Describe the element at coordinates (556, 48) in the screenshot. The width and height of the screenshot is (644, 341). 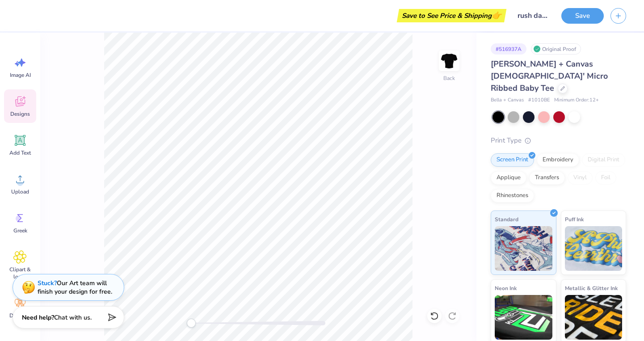
I see `div: Original Proof` at that location.